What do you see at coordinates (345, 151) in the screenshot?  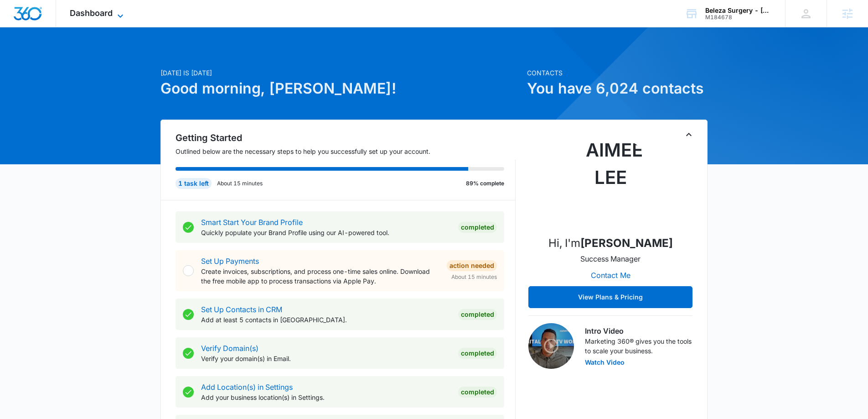 I see `p: Outlined below are the necessary steps to help you successfully set up your account.` at bounding box center [345, 151].